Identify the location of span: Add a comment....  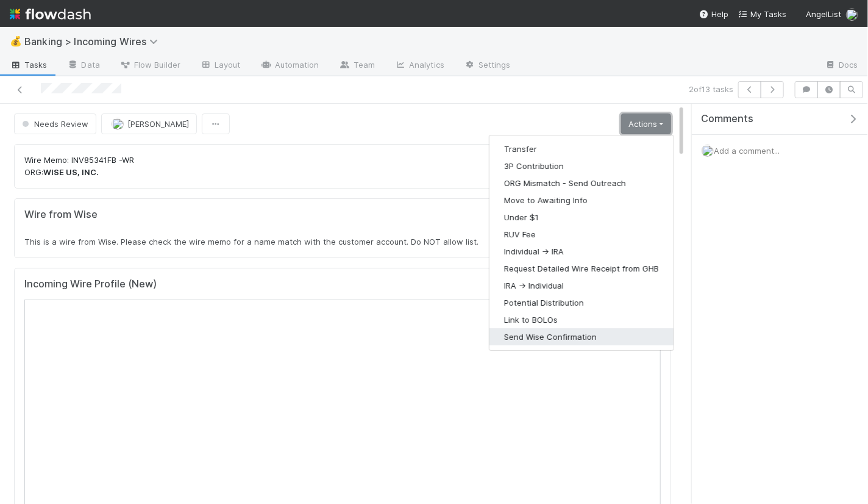
(747, 151).